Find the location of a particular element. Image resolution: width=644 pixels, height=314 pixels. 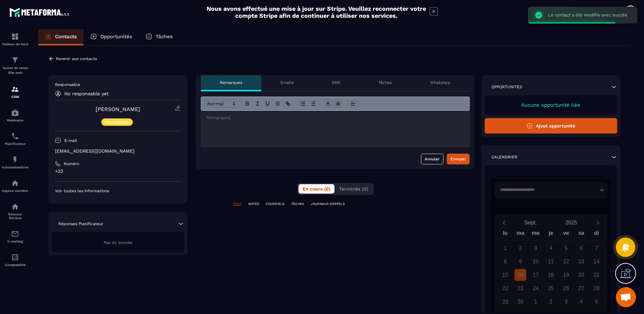

p: Tunnel de vente Site web is located at coordinates (15, 71).